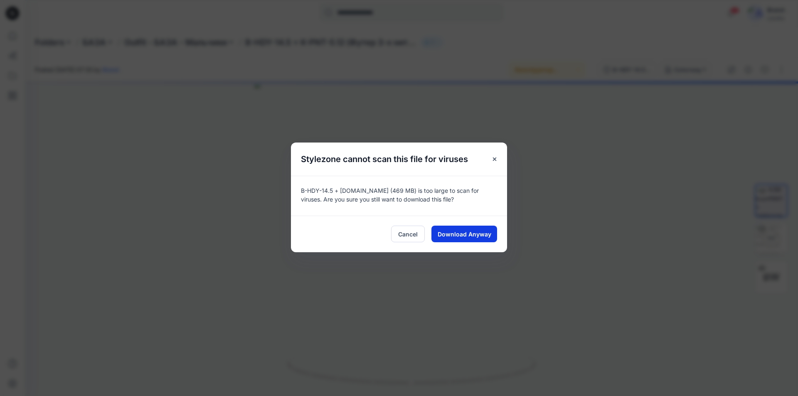  I want to click on button: Close, so click(495, 159).